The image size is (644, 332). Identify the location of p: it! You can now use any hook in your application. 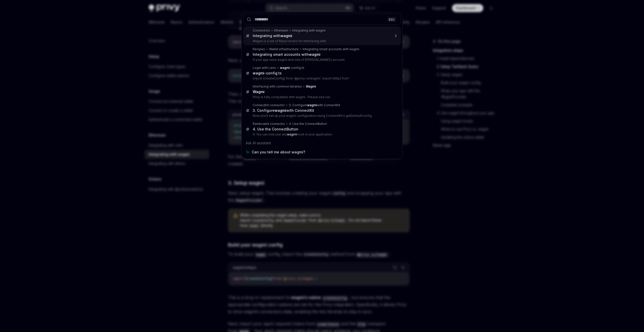
(321, 135).